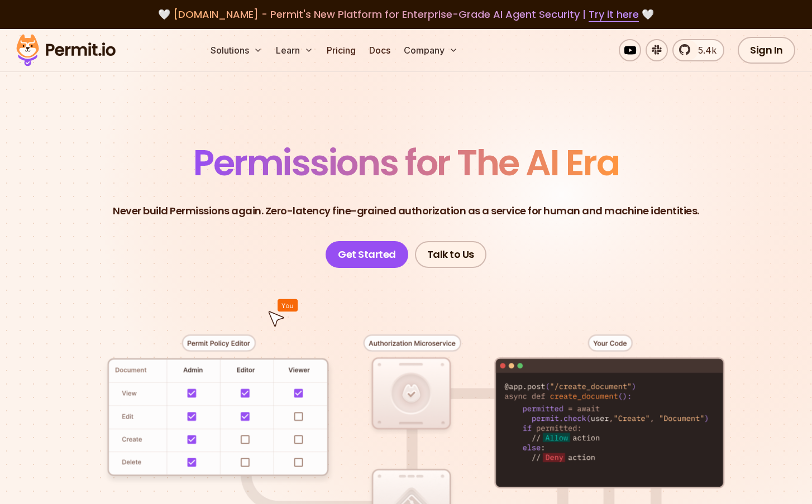  I want to click on a: Try it here, so click(614, 15).